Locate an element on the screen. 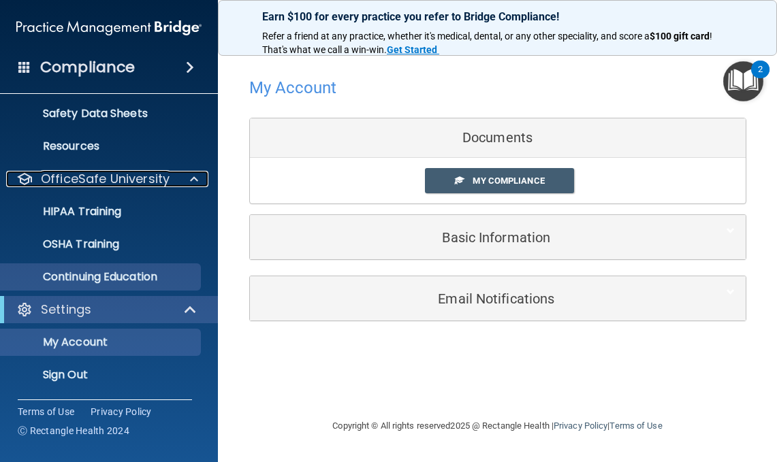  a: Get Started is located at coordinates (413, 50).